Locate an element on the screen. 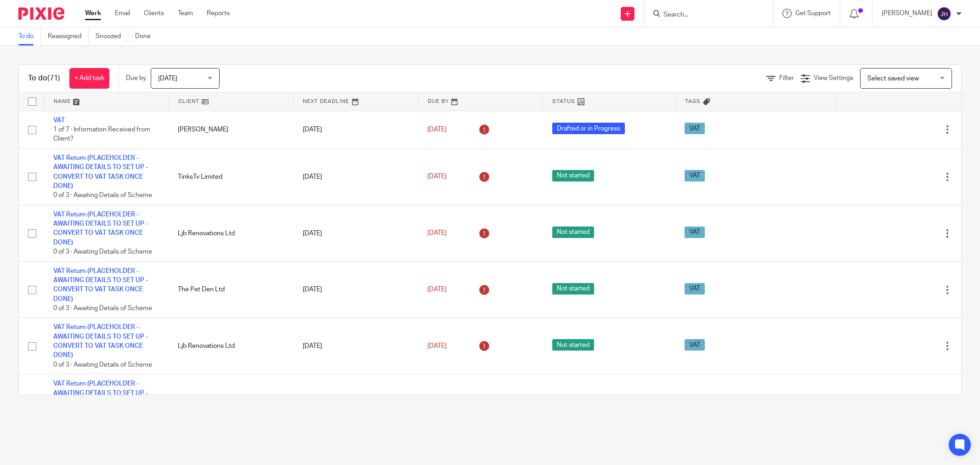  span: Filter is located at coordinates (787, 78).